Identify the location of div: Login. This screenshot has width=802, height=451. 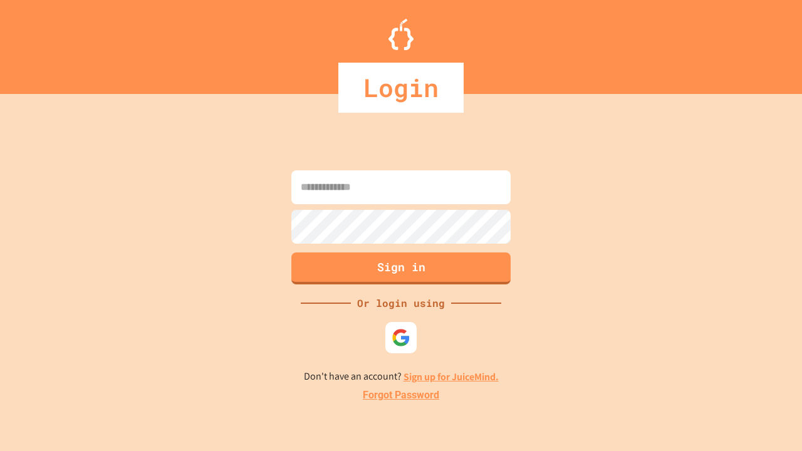
(401, 88).